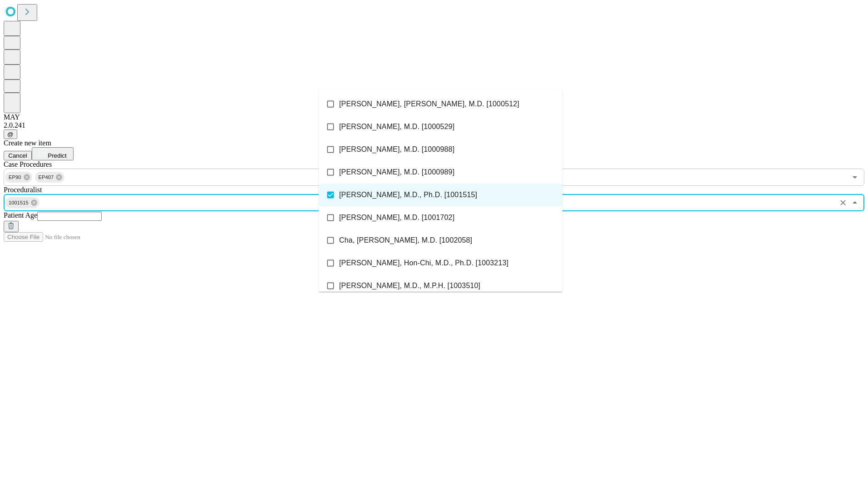 This screenshot has height=488, width=868. I want to click on button: Cancel, so click(18, 155).